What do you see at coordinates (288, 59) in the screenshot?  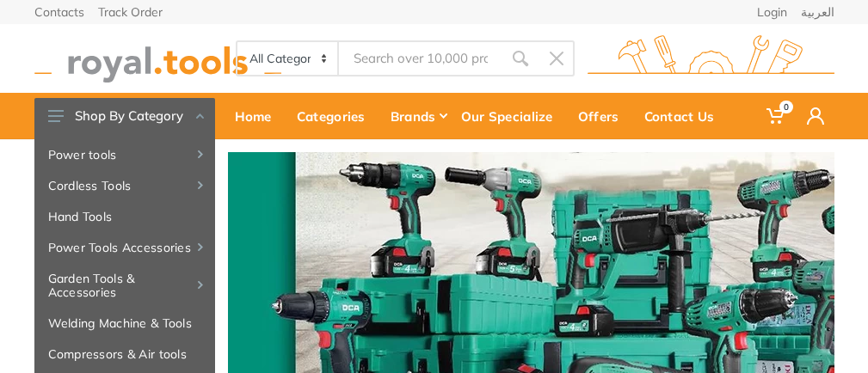 I see `select: Category` at bounding box center [288, 59].